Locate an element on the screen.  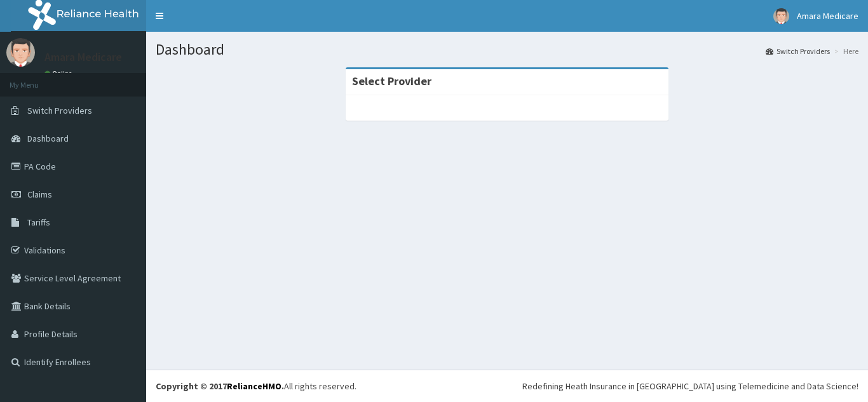
footer: All rights reserved. is located at coordinates (507, 386).